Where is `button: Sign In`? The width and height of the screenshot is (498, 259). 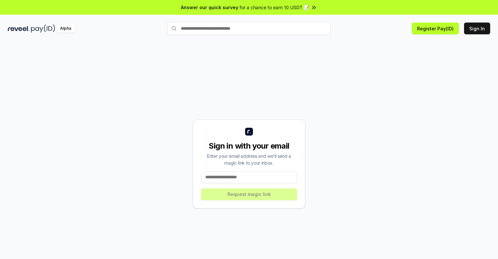 button: Sign In is located at coordinates (477, 28).